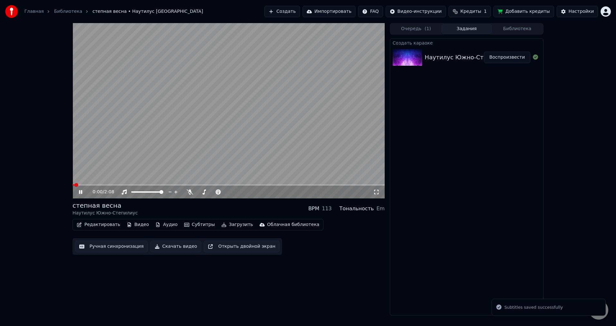 The image size is (616, 326). What do you see at coordinates (466, 43) in the screenshot?
I see `div: Создать караоке` at bounding box center [466, 43].